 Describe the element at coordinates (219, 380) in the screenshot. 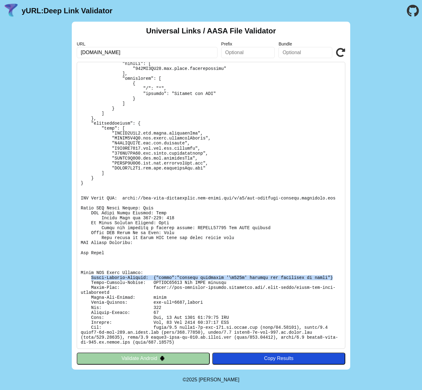

I see `a: Michael Ibragimchayev's Personal Site` at that location.